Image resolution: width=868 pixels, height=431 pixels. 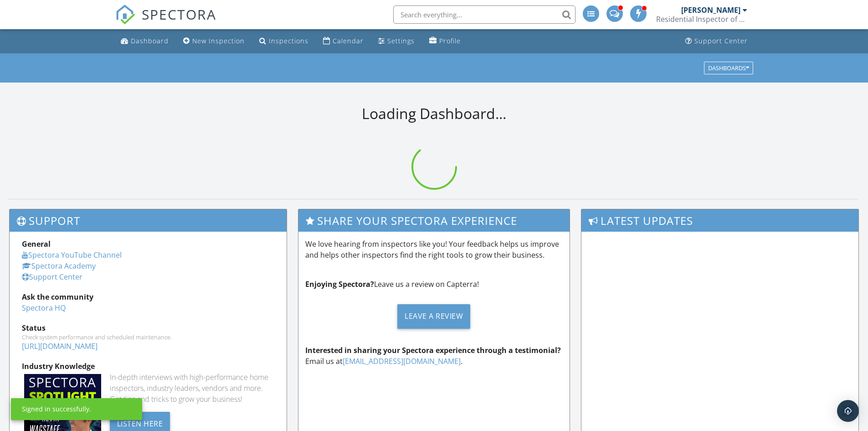 I want to click on div: Industry Knowledge, so click(x=148, y=366).